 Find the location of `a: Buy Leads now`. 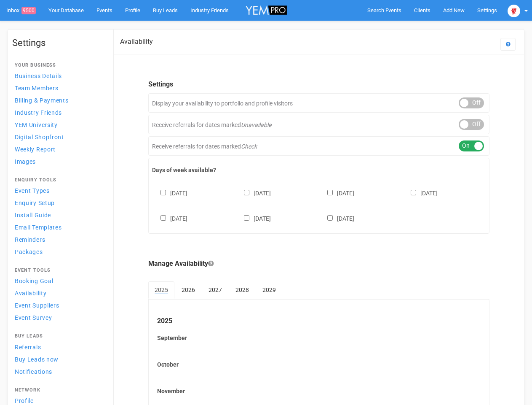

a: Buy Leads now is located at coordinates (58, 359).